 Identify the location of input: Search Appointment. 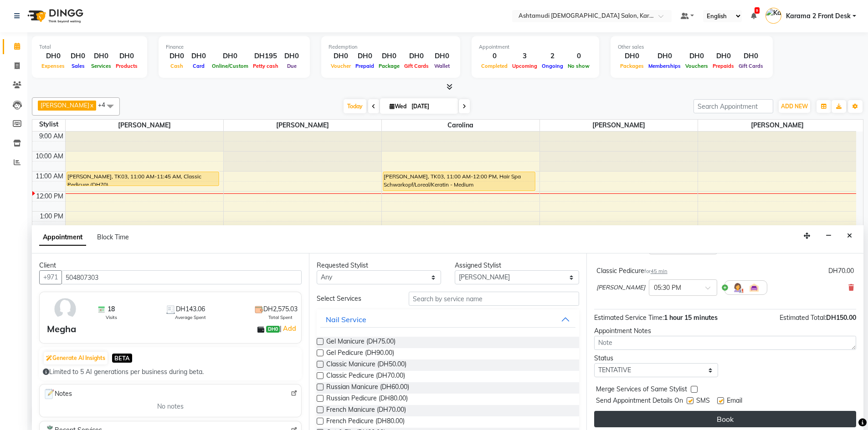
(733, 106).